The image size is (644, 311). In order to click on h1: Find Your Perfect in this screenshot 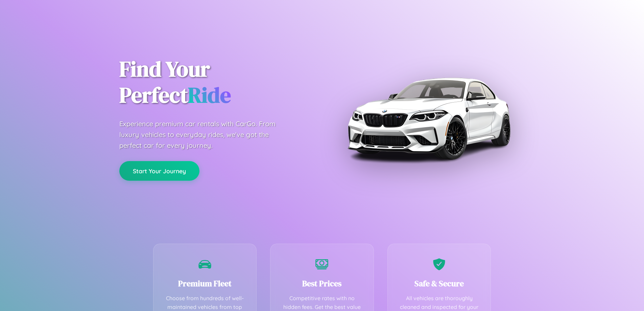, I will do `click(216, 82)`.